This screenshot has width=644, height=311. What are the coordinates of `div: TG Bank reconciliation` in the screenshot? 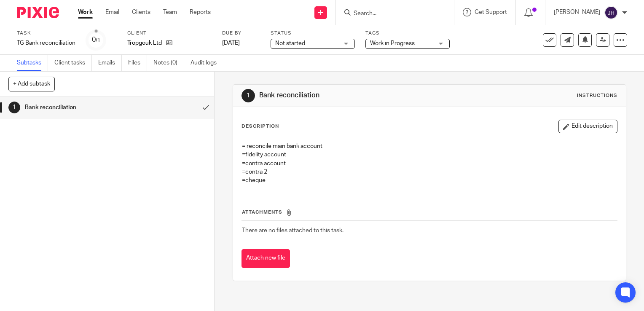 It's located at (46, 43).